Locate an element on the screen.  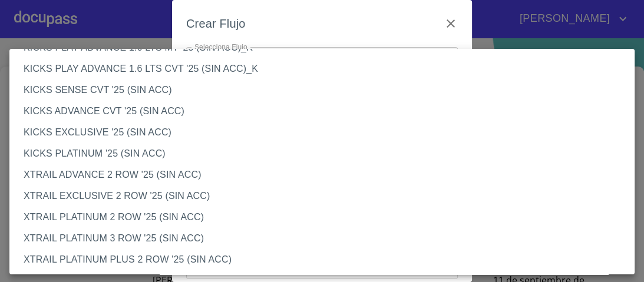
li: KICKS EXCLUSIVE '25 (SIN ACC) is located at coordinates (325, 133).